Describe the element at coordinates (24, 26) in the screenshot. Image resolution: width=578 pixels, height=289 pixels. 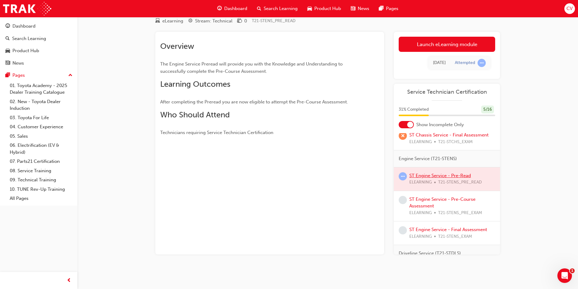
I see `div: Dashboard` at that location.